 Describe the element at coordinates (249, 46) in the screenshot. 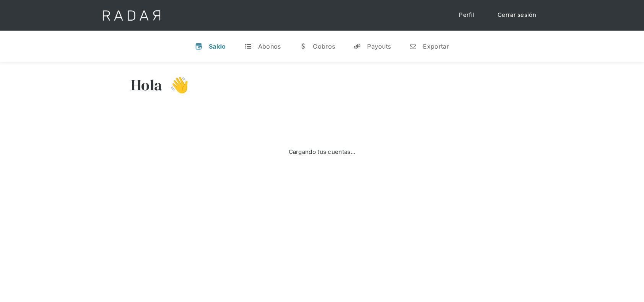

I see `div: t` at that location.